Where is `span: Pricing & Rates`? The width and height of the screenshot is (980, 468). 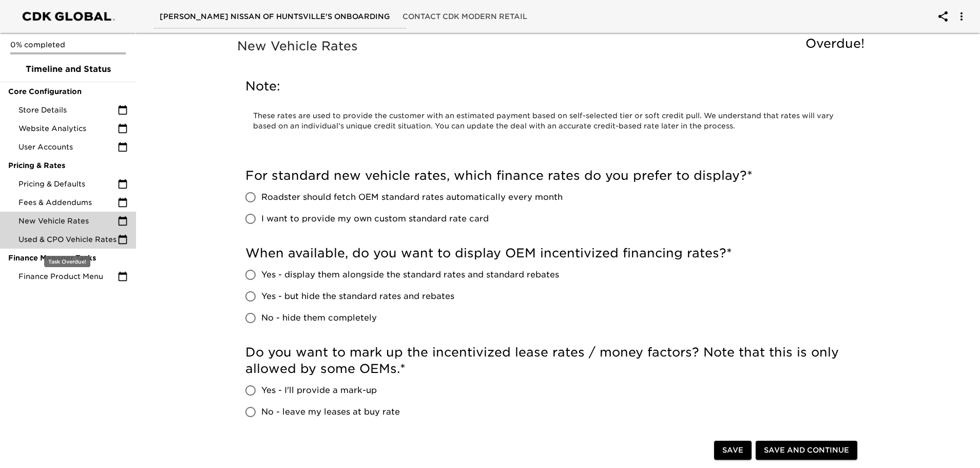 span: Pricing & Rates is located at coordinates (68, 166).